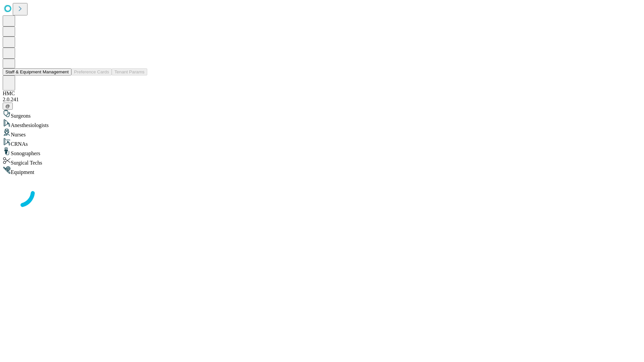 The image size is (644, 362). Describe the element at coordinates (37, 72) in the screenshot. I see `button: Staff & Equipment Management` at that location.